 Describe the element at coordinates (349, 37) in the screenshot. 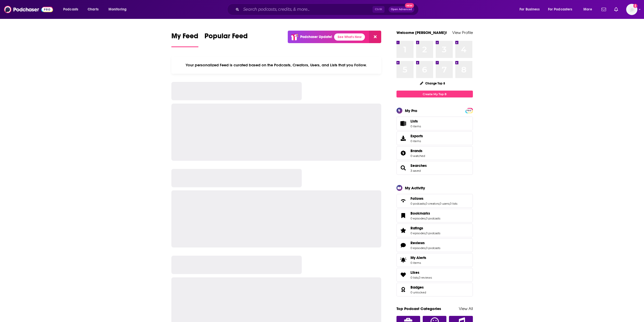

I see `a: See What's New` at that location.